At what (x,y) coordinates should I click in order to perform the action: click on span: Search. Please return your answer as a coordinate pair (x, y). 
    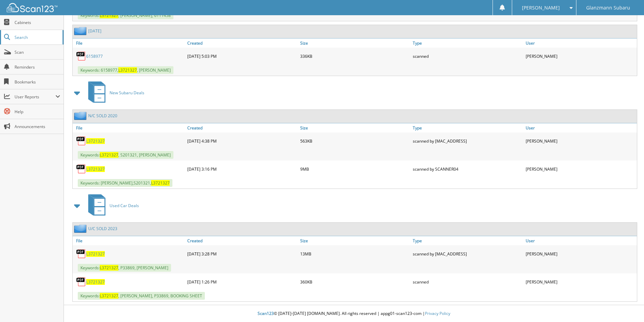
    Looking at the image, I should click on (37, 37).